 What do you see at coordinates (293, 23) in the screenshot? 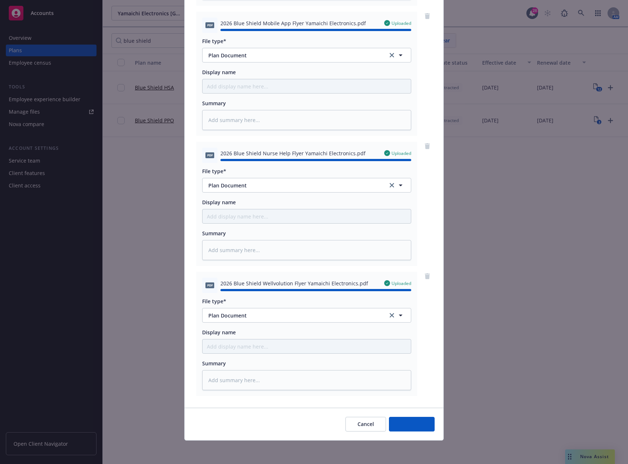
I see `span: 2026 Blue Shield Mobile App Flyer Yamaichi Electronics.pdf` at bounding box center [293, 23].